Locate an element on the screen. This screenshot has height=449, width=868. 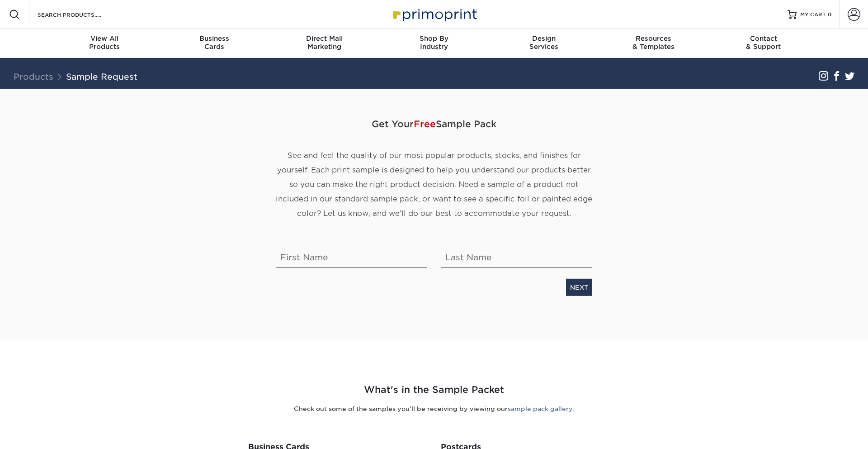
span: Design is located at coordinates (544, 39).